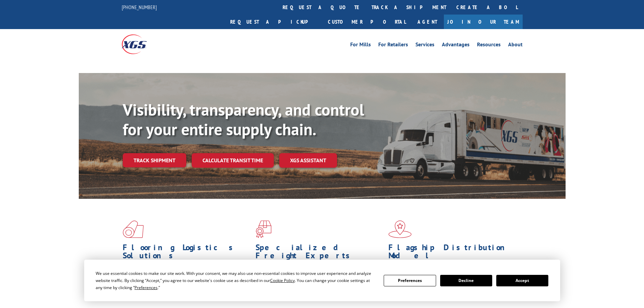 This screenshot has height=308, width=644. I want to click on a: XGS ASSISTANT, so click(308, 160).